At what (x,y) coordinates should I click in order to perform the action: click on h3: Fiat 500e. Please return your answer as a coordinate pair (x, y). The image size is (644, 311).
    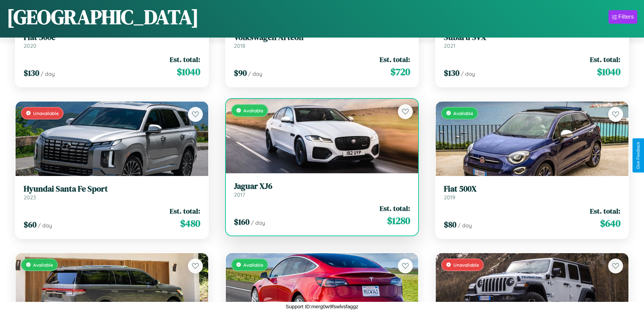
    Looking at the image, I should click on (112, 37).